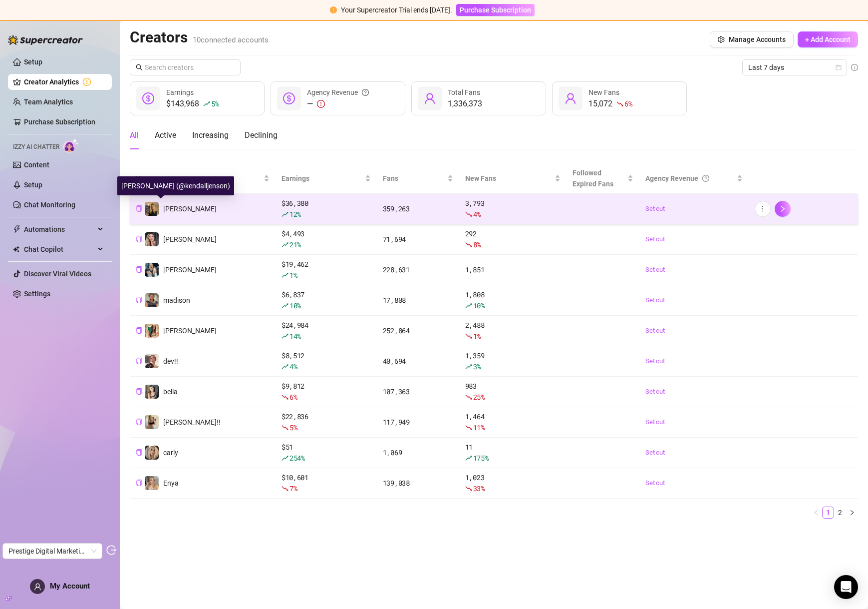 The image size is (868, 609). What do you see at coordinates (60, 250) in the screenshot?
I see `span: Chat Copilot` at bounding box center [60, 250].